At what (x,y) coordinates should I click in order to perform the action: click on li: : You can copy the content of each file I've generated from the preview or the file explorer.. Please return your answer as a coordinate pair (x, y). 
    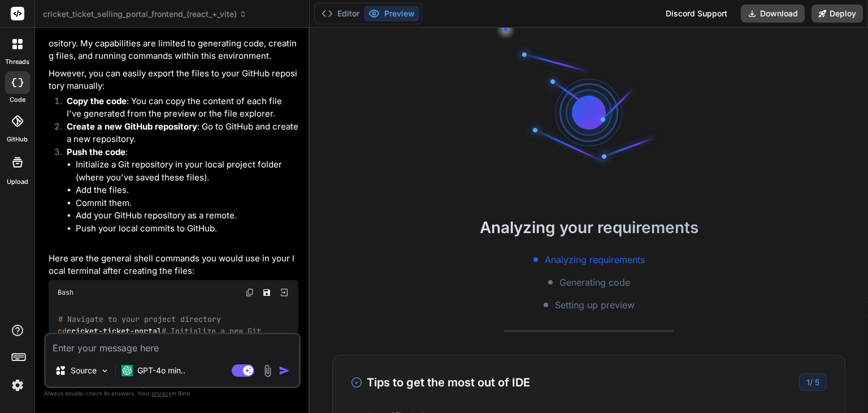
    Looking at the image, I should click on (178, 108).